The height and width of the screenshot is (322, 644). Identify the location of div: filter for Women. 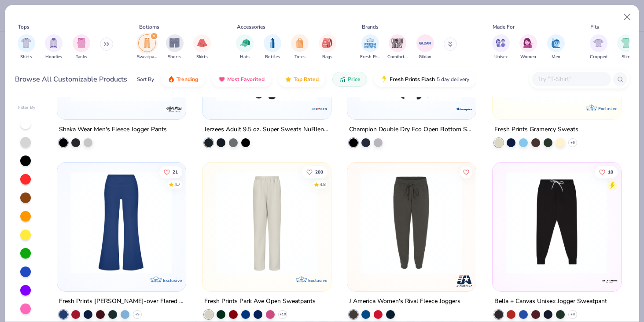
(528, 47).